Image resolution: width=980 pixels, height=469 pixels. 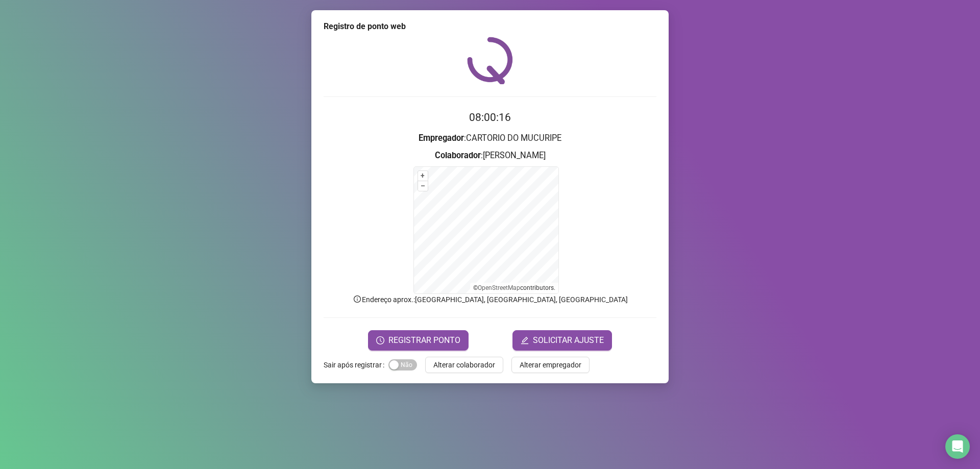 What do you see at coordinates (490, 27) in the screenshot?
I see `div: Registro de ponto web` at bounding box center [490, 27].